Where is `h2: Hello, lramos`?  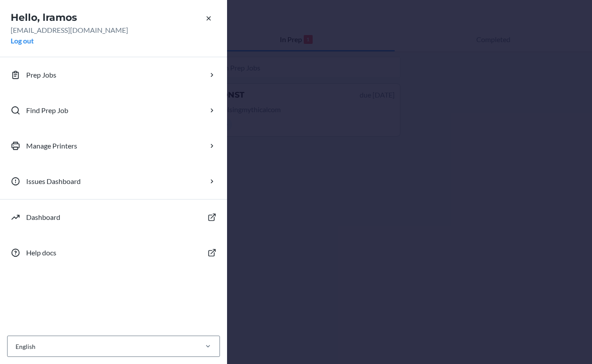
h2: Hello, lramos is located at coordinates (114, 18).